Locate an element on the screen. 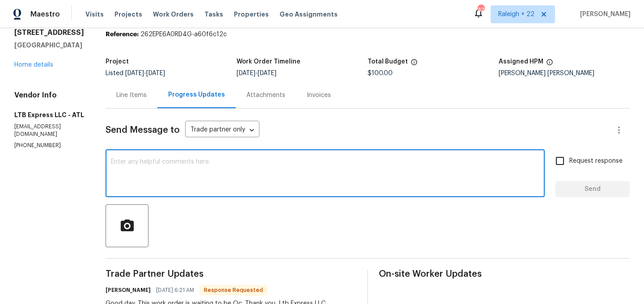 This screenshot has height=304, width=644. div: Progress Updates is located at coordinates (197, 94).